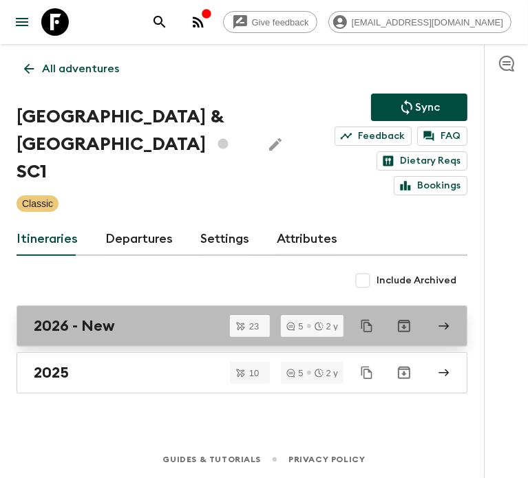  I want to click on a: Dietary Reqs, so click(422, 161).